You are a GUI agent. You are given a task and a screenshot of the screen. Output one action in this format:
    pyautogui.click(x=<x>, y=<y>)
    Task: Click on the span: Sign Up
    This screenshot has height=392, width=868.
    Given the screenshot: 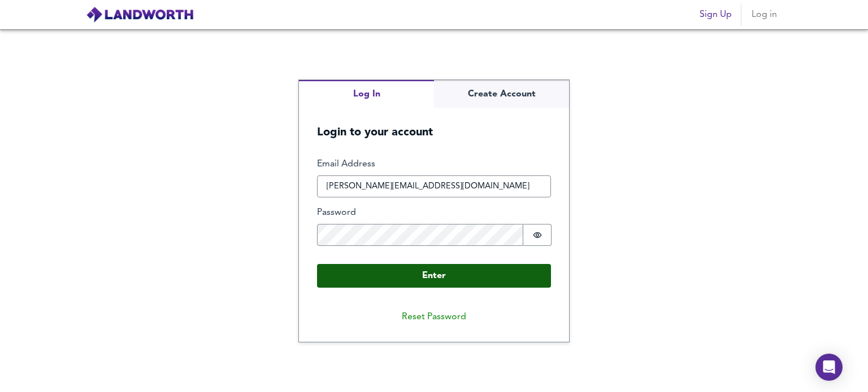 What is the action you would take?
    pyautogui.click(x=716, y=15)
    